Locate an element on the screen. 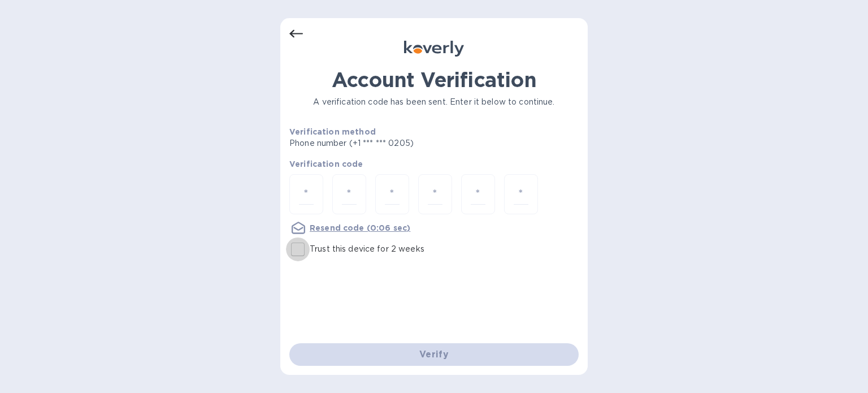  h1: Account Verification is located at coordinates (434, 80).